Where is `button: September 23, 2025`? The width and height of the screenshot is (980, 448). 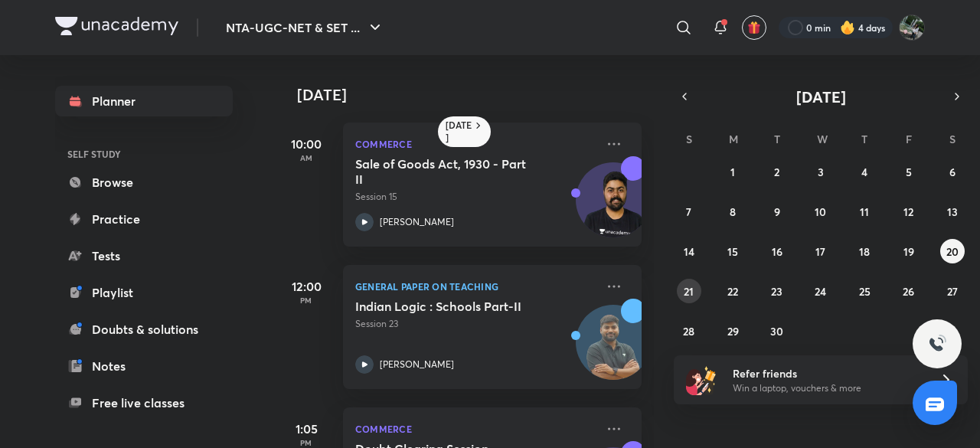 button: September 23, 2025 is located at coordinates (777, 291).